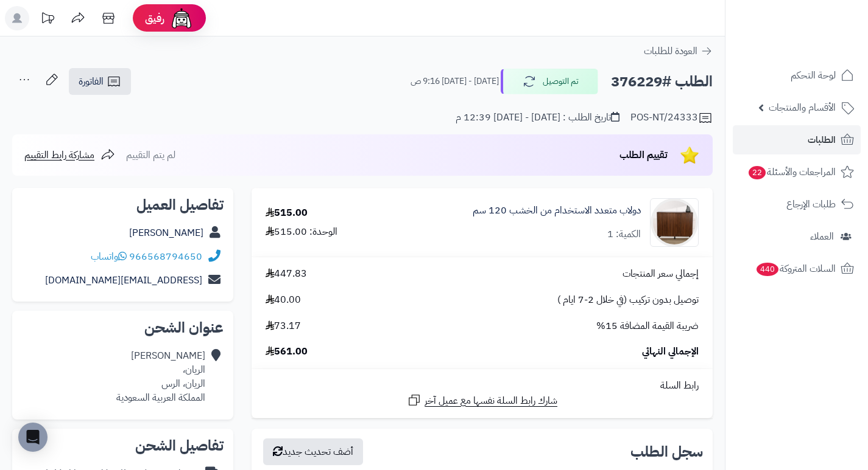 The height and width of the screenshot is (470, 868). I want to click on span: رفيق, so click(155, 19).